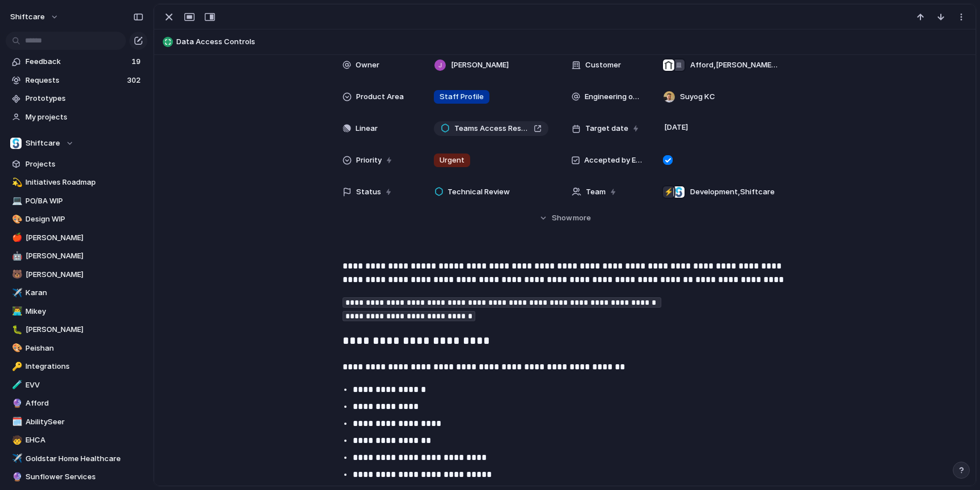  I want to click on span: Mikey, so click(85, 311).